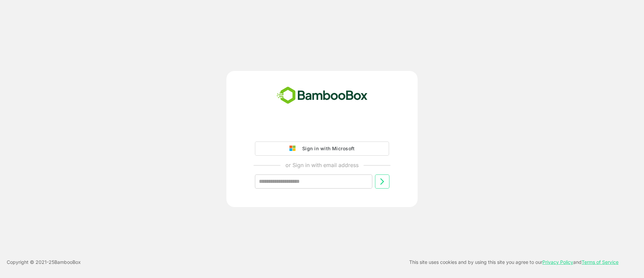 The width and height of the screenshot is (644, 278). Describe the element at coordinates (600, 262) in the screenshot. I see `a: Terms of Service` at that location.